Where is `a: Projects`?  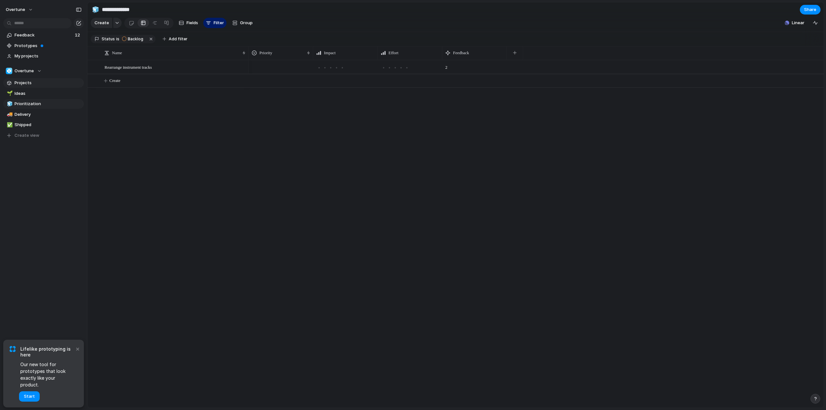 a: Projects is located at coordinates (44, 83).